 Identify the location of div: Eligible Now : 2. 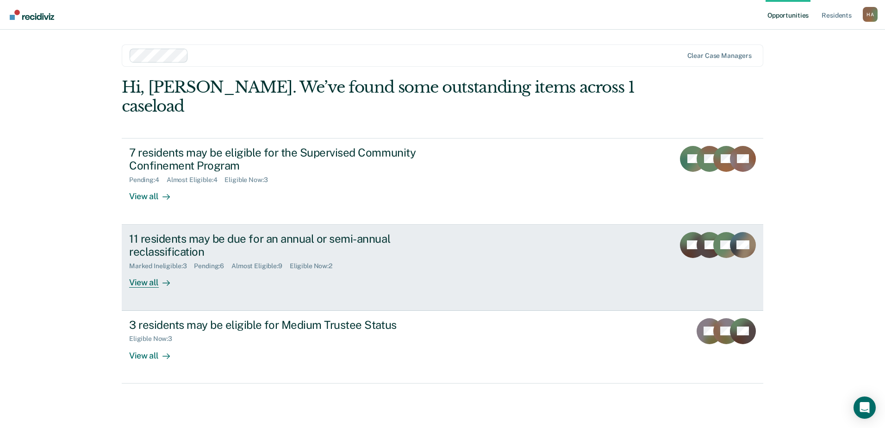
(315, 266).